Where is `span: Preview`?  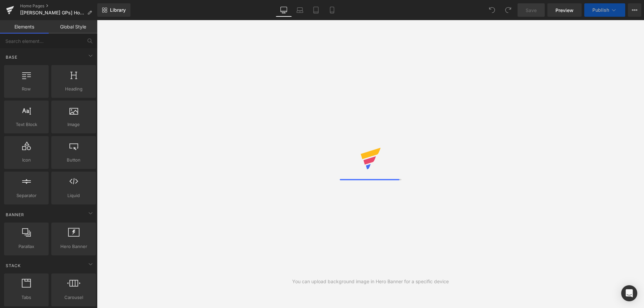
span: Preview is located at coordinates (565, 10).